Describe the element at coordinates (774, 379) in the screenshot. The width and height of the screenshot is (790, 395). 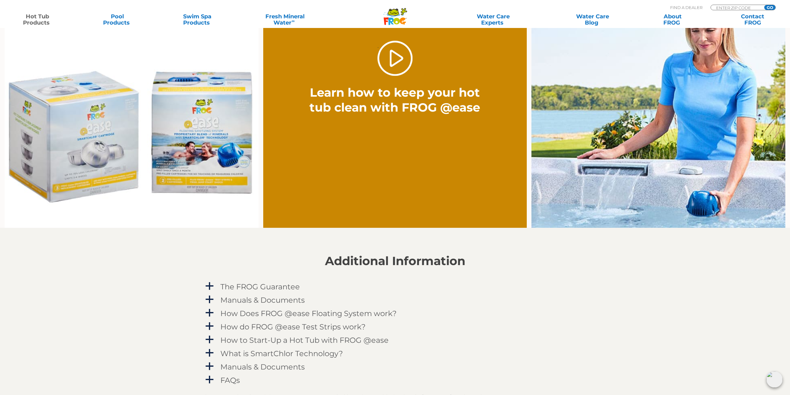
I see `img: openIcon` at that location.